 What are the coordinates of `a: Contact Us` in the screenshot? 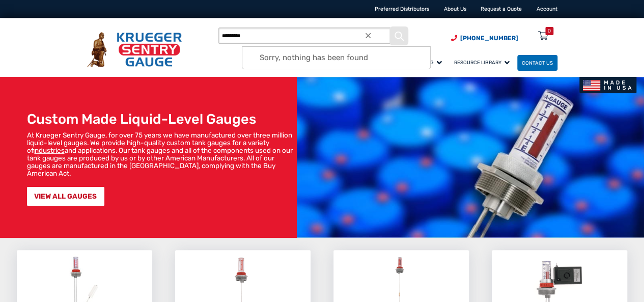 It's located at (537, 63).